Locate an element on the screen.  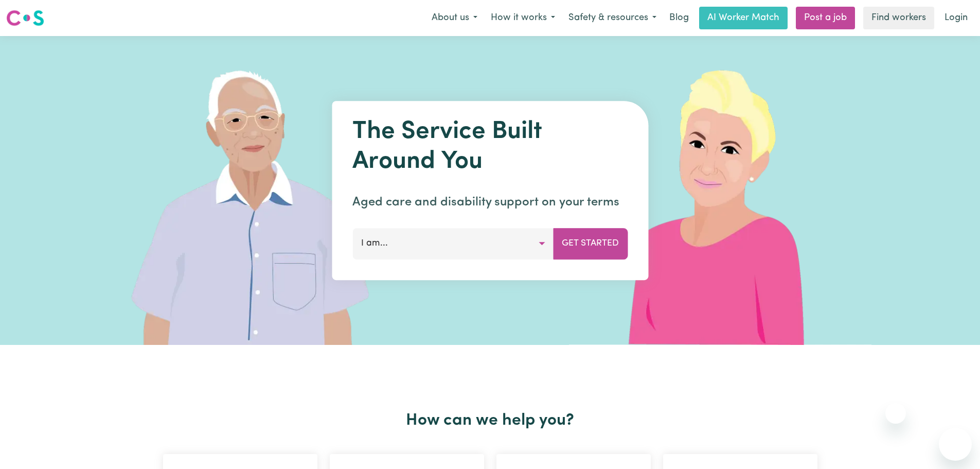
button: About us is located at coordinates (454, 18).